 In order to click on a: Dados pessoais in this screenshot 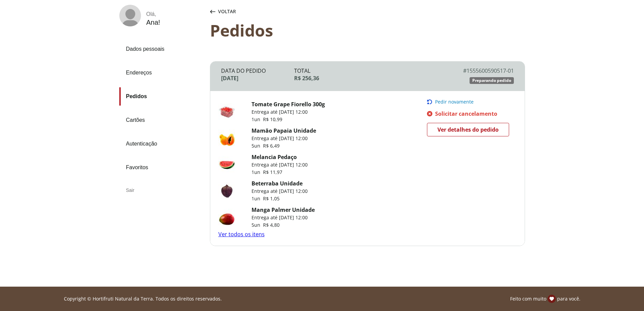, I will do `click(162, 49)`.